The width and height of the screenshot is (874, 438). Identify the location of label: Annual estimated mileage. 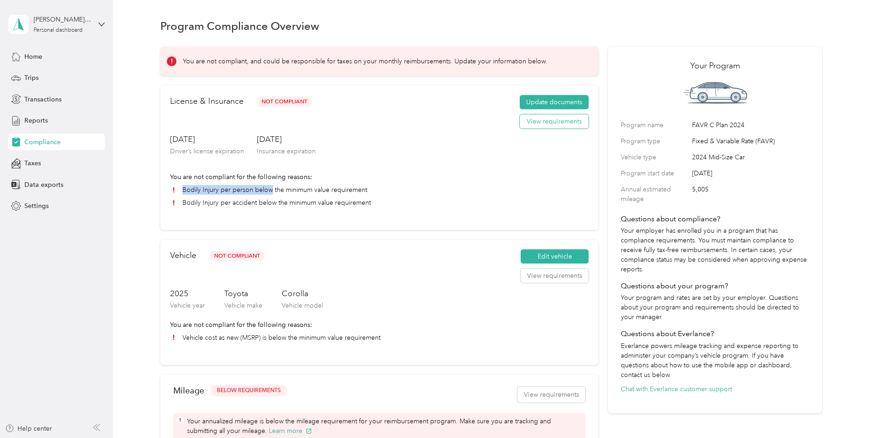
(654, 194).